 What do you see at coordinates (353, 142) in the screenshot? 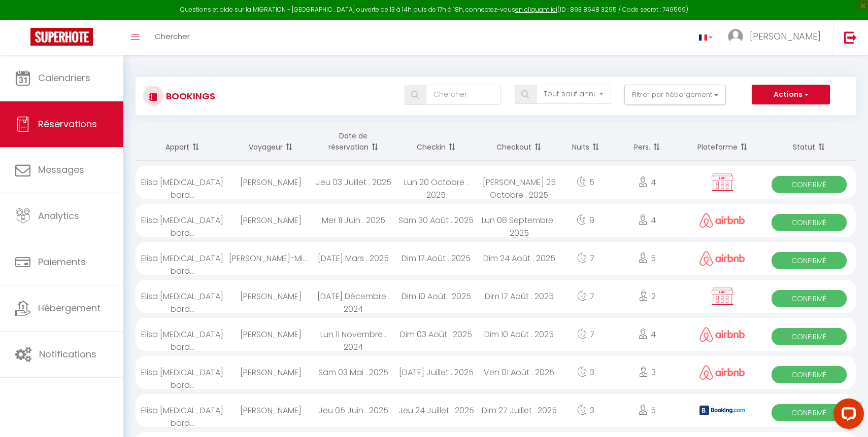
I see `th: Sort by booking date` at bounding box center [353, 142].